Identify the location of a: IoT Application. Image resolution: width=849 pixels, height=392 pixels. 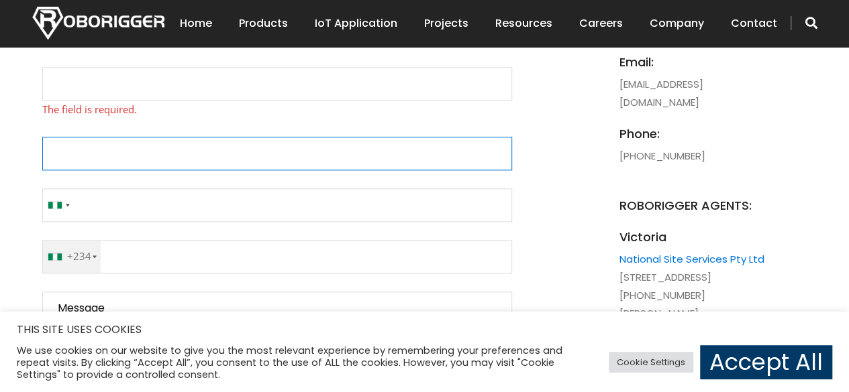
(356, 23).